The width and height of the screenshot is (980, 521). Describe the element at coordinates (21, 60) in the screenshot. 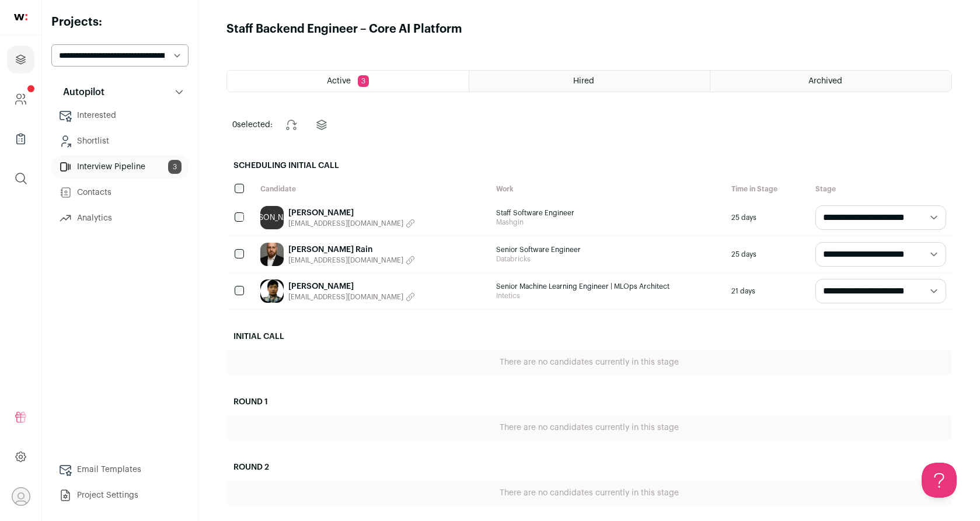

I see `a: Projects` at that location.